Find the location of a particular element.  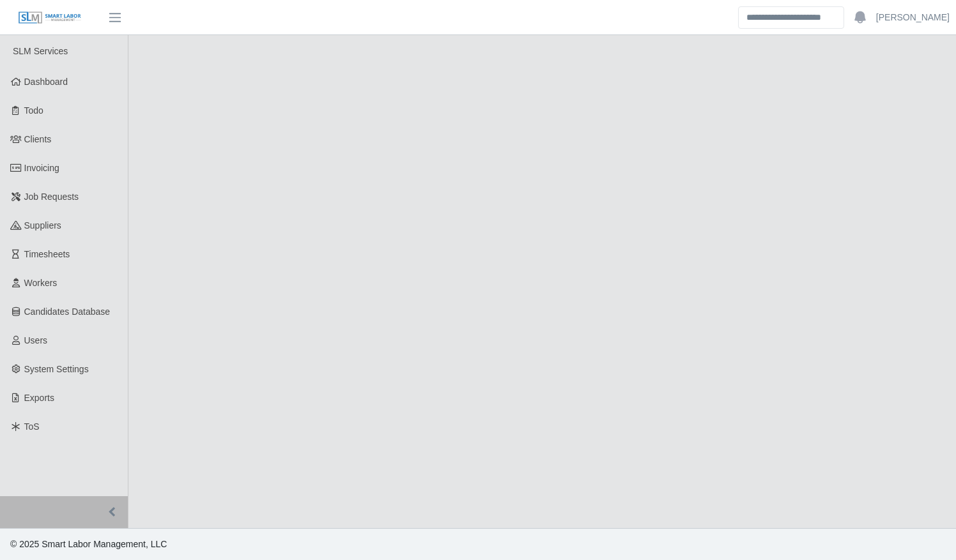

span: Users is located at coordinates (36, 341).